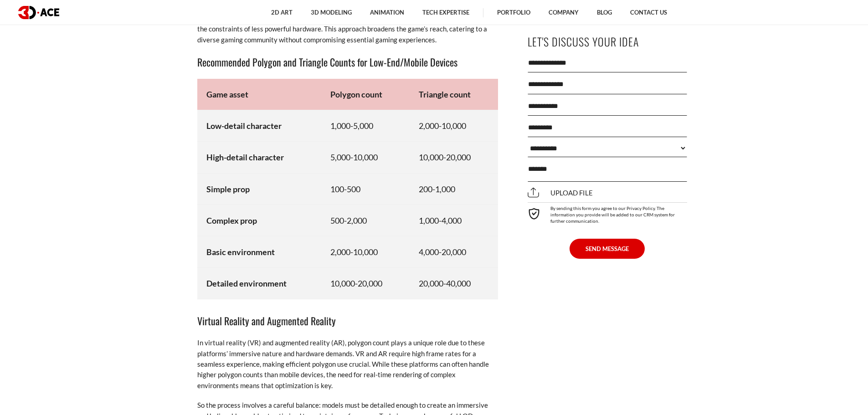 The height and width of the screenshot is (415, 868). I want to click on button: SEND MESSAGE, so click(607, 249).